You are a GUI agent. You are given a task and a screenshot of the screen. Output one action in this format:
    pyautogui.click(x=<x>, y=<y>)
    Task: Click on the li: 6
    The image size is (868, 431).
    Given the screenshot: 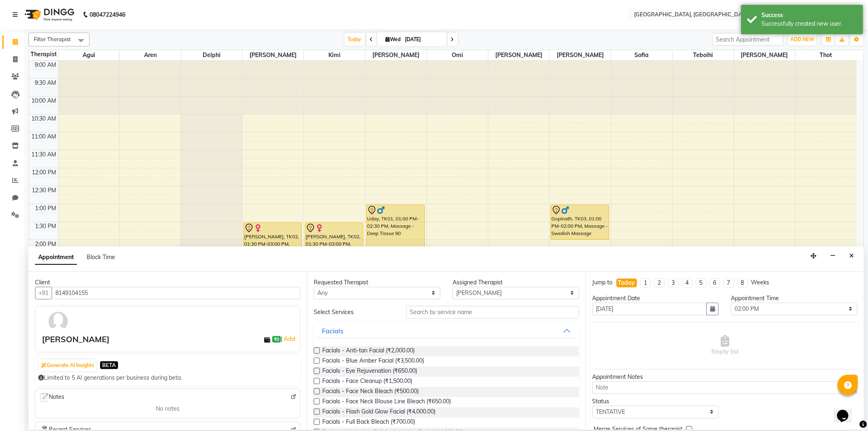 What is the action you would take?
    pyautogui.click(x=715, y=282)
    